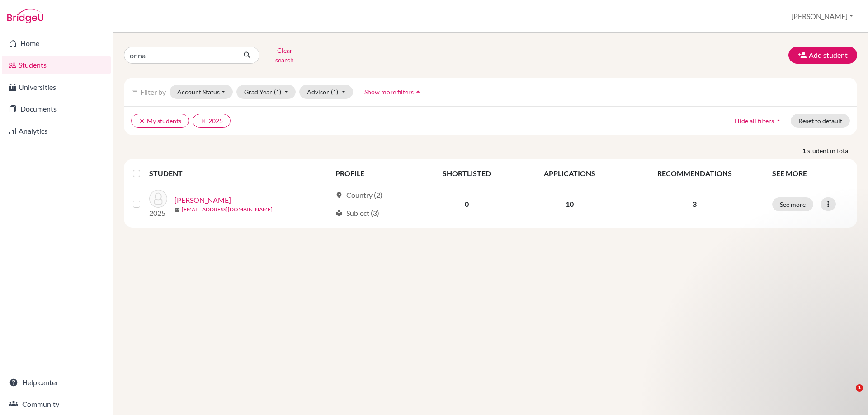 The height and width of the screenshot is (415, 868). What do you see at coordinates (56, 382) in the screenshot?
I see `a: Help center` at bounding box center [56, 382].